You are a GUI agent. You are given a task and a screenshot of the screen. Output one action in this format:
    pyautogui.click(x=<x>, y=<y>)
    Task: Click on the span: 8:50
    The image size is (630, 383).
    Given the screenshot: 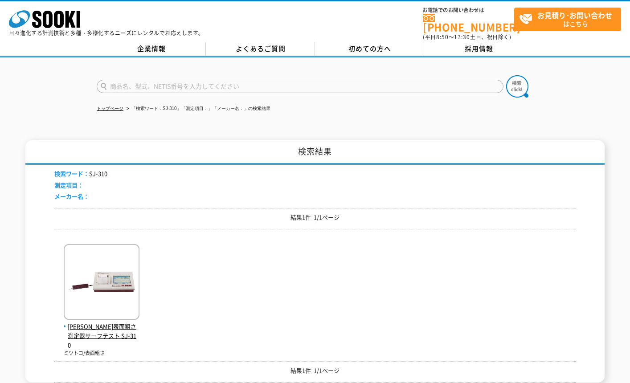 What is the action you would take?
    pyautogui.click(x=442, y=37)
    